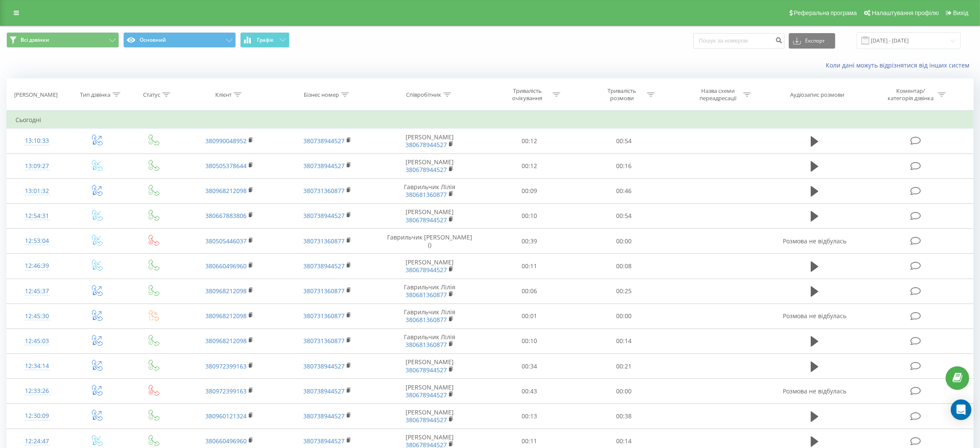 This screenshot has height=448, width=980. I want to click on td: 00:46, so click(623, 191).